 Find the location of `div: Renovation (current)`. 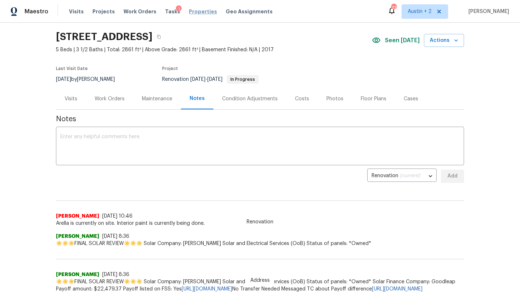

div: Renovation (current) is located at coordinates (402, 176).